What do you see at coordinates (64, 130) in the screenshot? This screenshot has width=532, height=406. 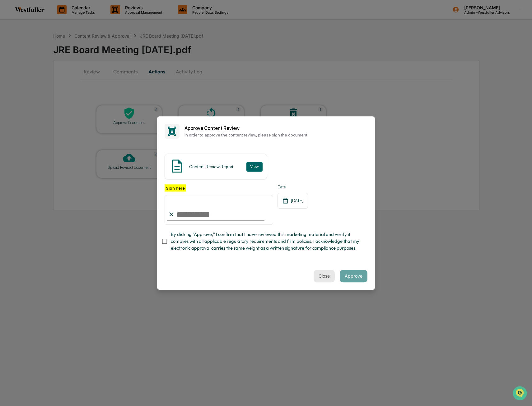 I see `span: Attestations` at bounding box center [64, 130].